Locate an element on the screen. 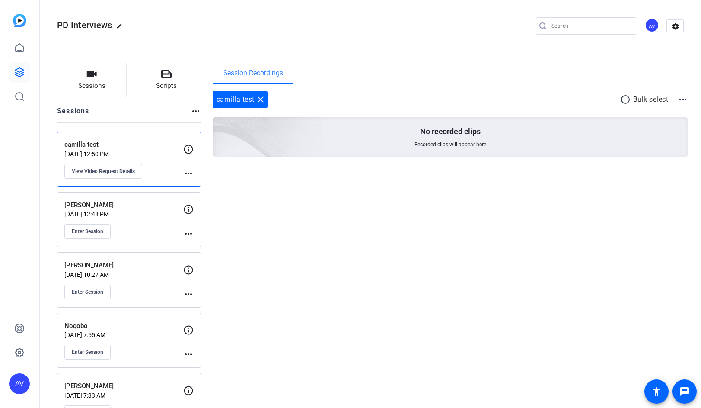 The height and width of the screenshot is (408, 701). span: View Video Request Details is located at coordinates (103, 171).